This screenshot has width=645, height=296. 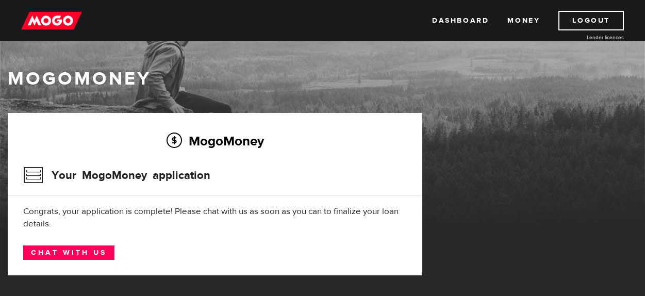 What do you see at coordinates (586, 37) in the screenshot?
I see `a: Lender licences` at bounding box center [586, 37].